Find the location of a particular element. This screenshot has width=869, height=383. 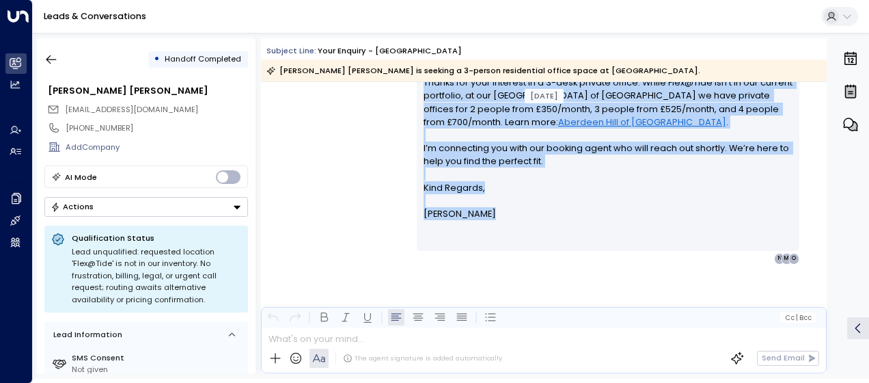

button: Actions is located at coordinates (146, 206).